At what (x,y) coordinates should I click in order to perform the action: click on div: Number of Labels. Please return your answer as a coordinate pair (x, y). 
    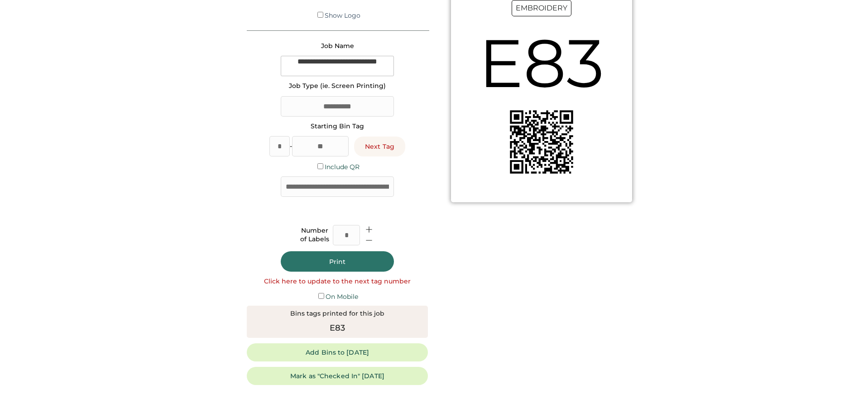
    Looking at the image, I should click on (315, 235).